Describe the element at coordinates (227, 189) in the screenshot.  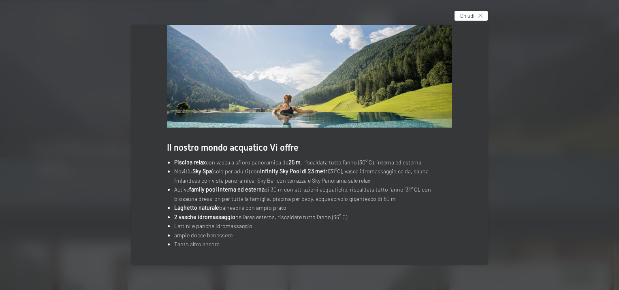
I see `strong: family pool interna ed esterna` at that location.